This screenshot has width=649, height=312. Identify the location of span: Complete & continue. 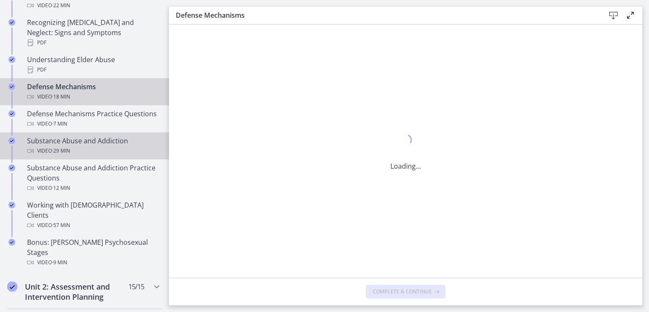
(402, 291).